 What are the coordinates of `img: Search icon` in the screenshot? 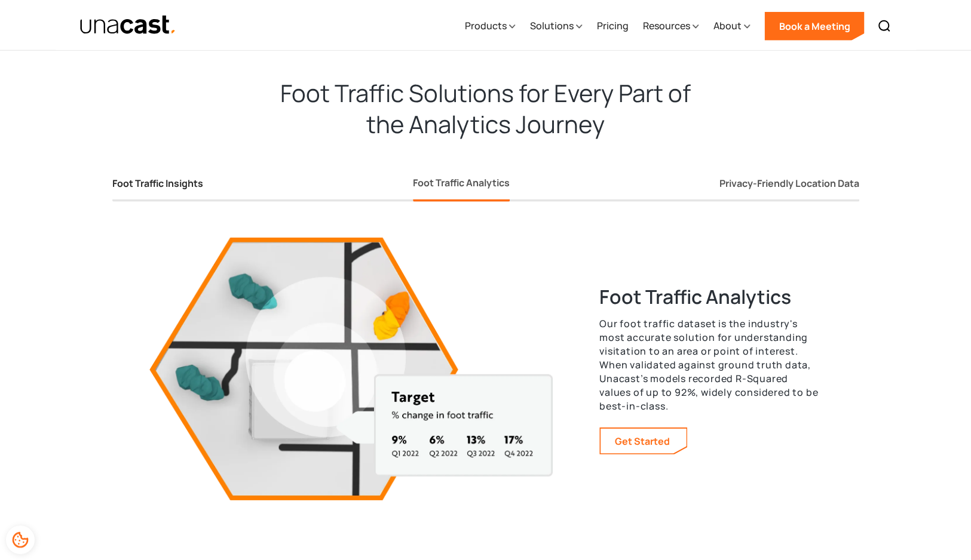 It's located at (884, 26).